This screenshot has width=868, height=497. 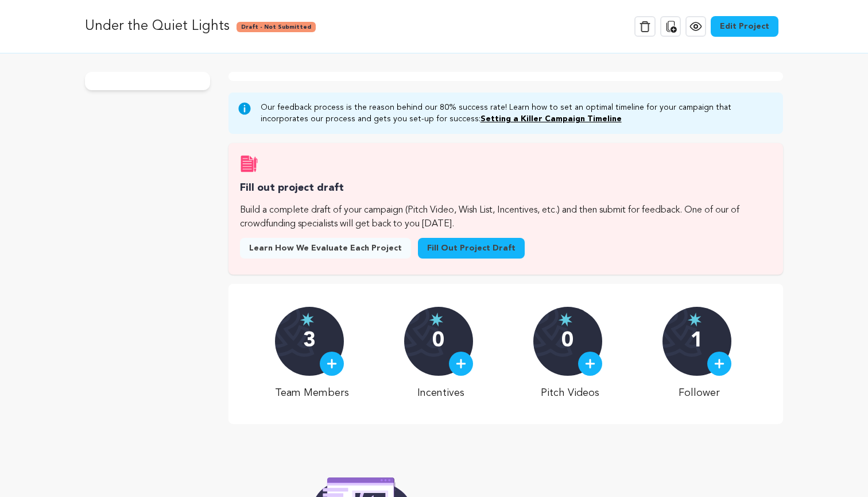 I want to click on p: 3, so click(x=309, y=342).